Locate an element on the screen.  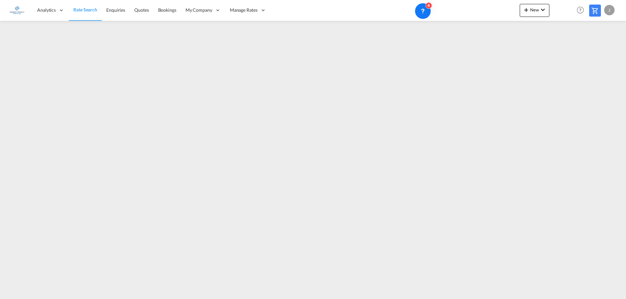
span: Quotes is located at coordinates (141, 10).